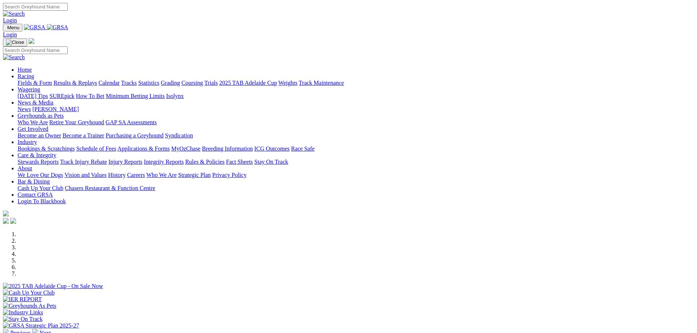 The width and height of the screenshot is (697, 333). What do you see at coordinates (25, 168) in the screenshot?
I see `a: About` at bounding box center [25, 168].